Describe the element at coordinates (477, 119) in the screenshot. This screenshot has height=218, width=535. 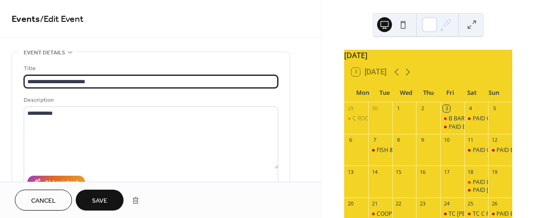
I see `div: PAID C ROOM LISA MOFFAT` at that location.